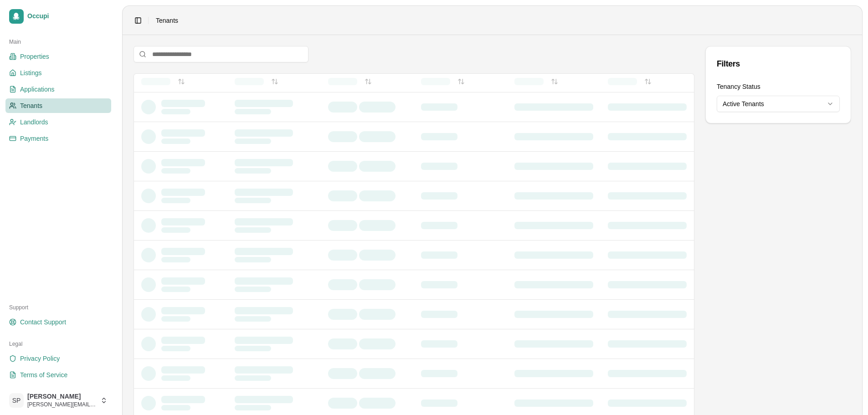 The width and height of the screenshot is (868, 415). What do you see at coordinates (58, 308) in the screenshot?
I see `div: Support` at bounding box center [58, 308].